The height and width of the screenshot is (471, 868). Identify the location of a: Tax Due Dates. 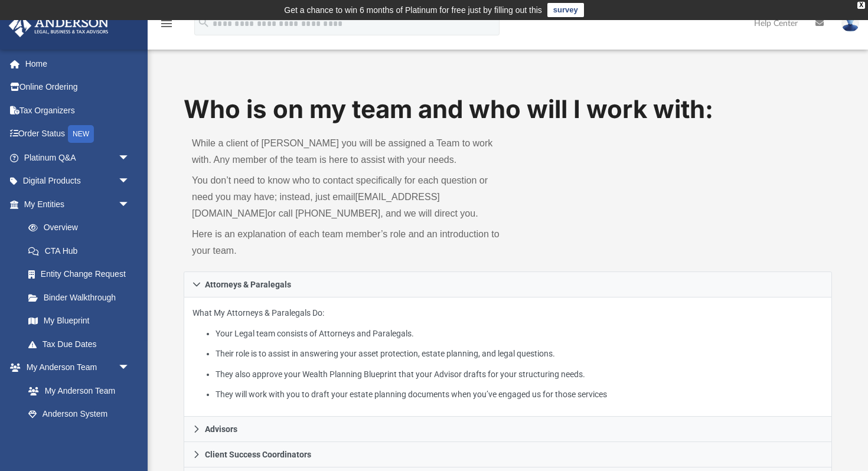
(82, 344).